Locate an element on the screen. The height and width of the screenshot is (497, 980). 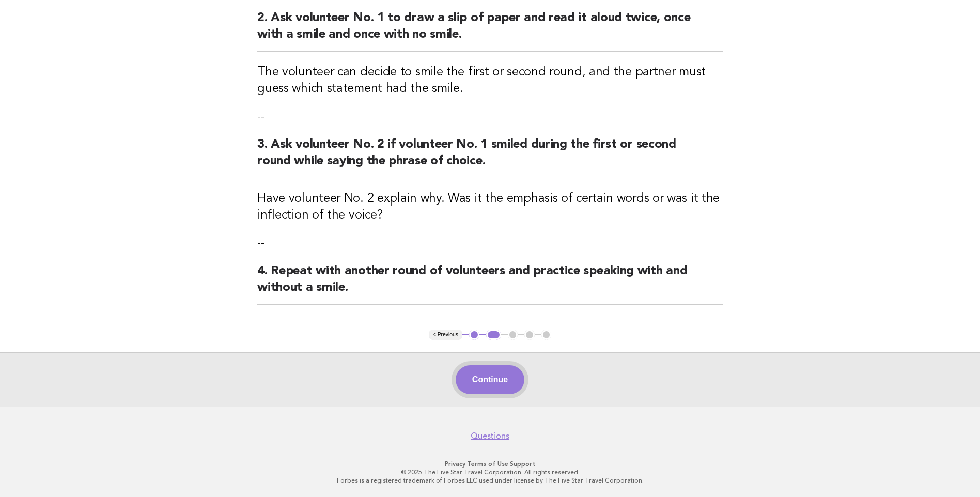
a: Terms of Use is located at coordinates (488, 464).